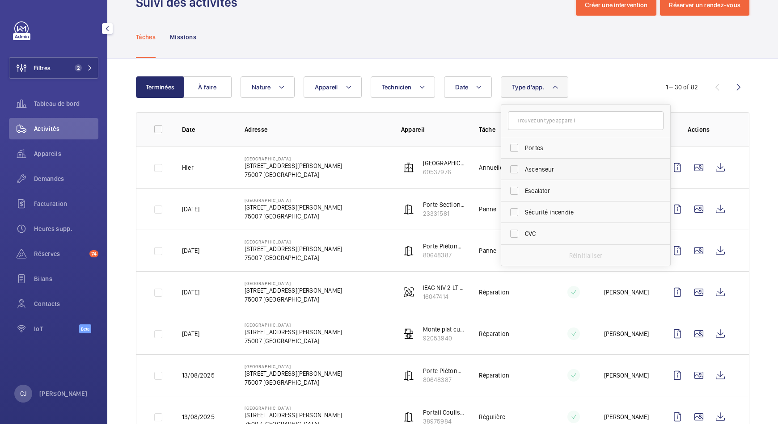  Describe the element at coordinates (403, 87) in the screenshot. I see `button: Technicien` at that location.